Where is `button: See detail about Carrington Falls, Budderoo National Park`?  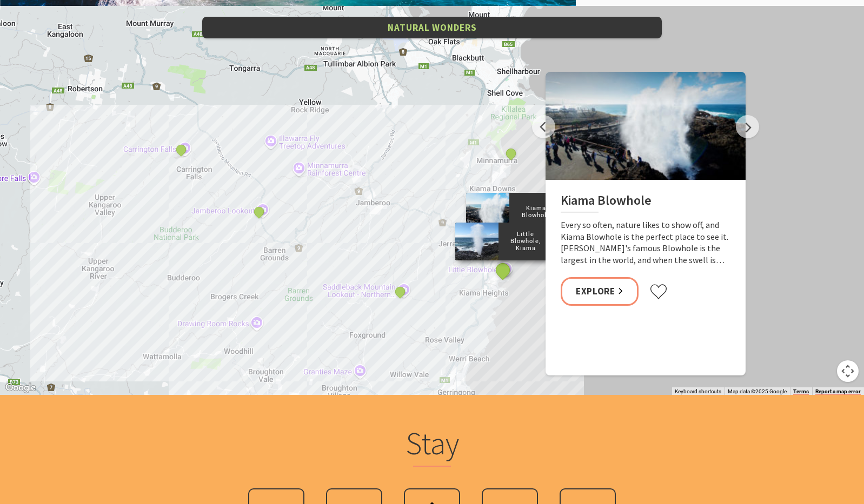
button: See detail about Carrington Falls, Budderoo National Park is located at coordinates (181, 150).